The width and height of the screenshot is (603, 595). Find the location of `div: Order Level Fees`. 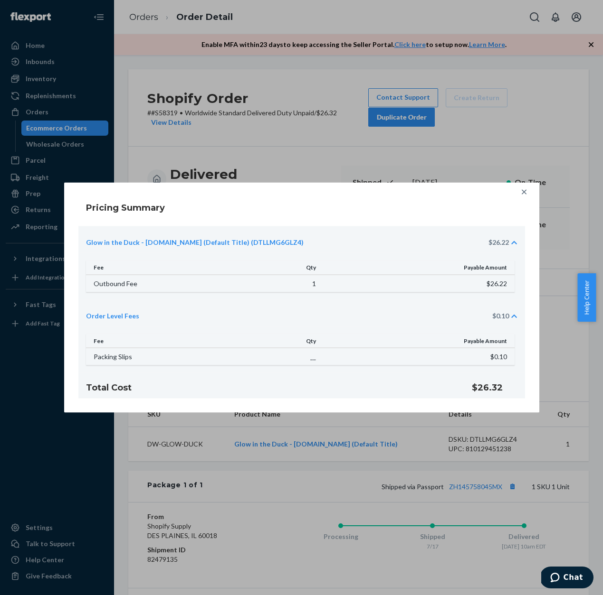

div: Order Level Fees is located at coordinates (113, 316).